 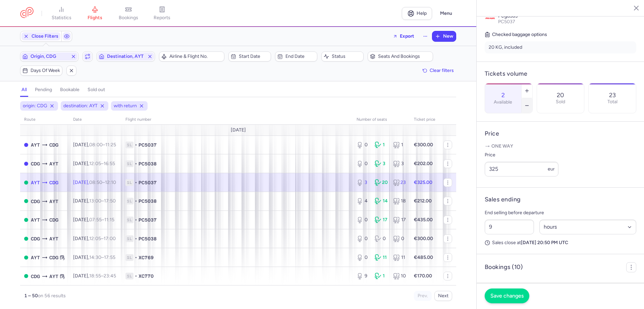 I want to click on img: Pegasus logo, so click(x=490, y=18).